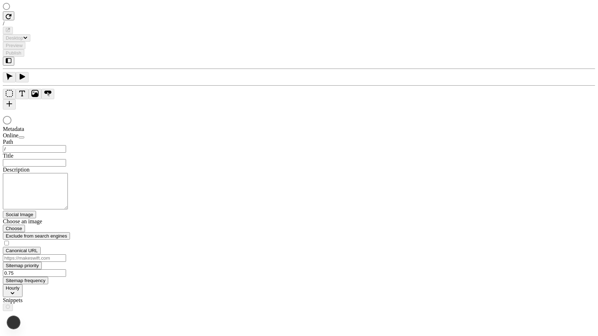 The image size is (598, 336). What do you see at coordinates (36, 236) in the screenshot?
I see `button: Exclude from search engines` at bounding box center [36, 236].